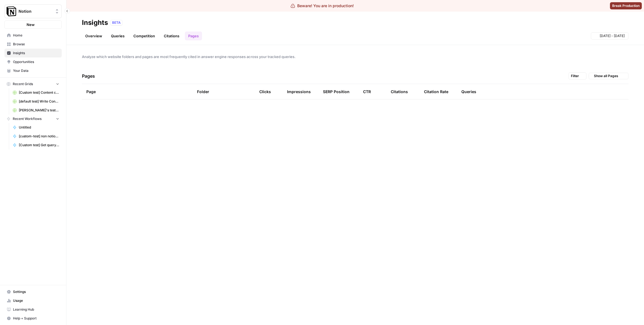 The width and height of the screenshot is (644, 325). What do you see at coordinates (36, 301) in the screenshot?
I see `span: Usage` at bounding box center [36, 301].